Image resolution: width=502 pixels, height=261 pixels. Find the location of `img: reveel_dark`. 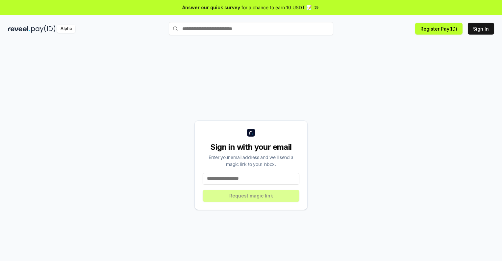

img: reveel_dark is located at coordinates (19, 29).